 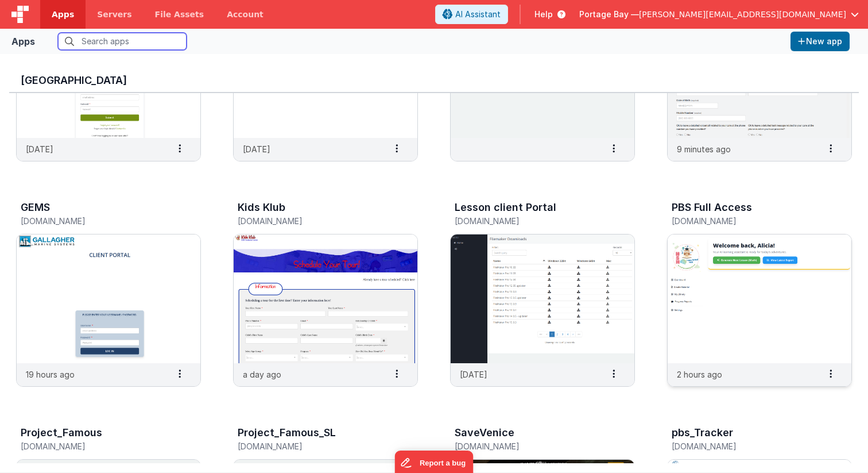 What do you see at coordinates (61, 433) in the screenshot?
I see `h3: Project_Famous` at bounding box center [61, 433].